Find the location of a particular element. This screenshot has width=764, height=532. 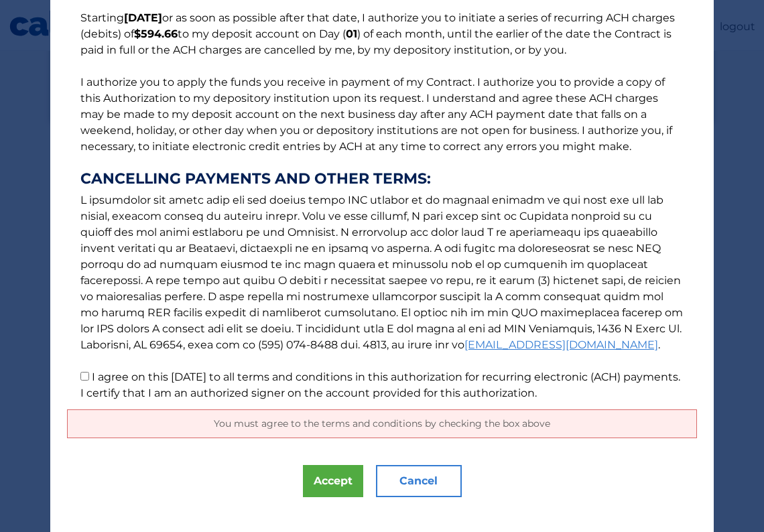

strong: CANCELLING PAYMENTS AND OTHER TERMS: is located at coordinates (382, 179).